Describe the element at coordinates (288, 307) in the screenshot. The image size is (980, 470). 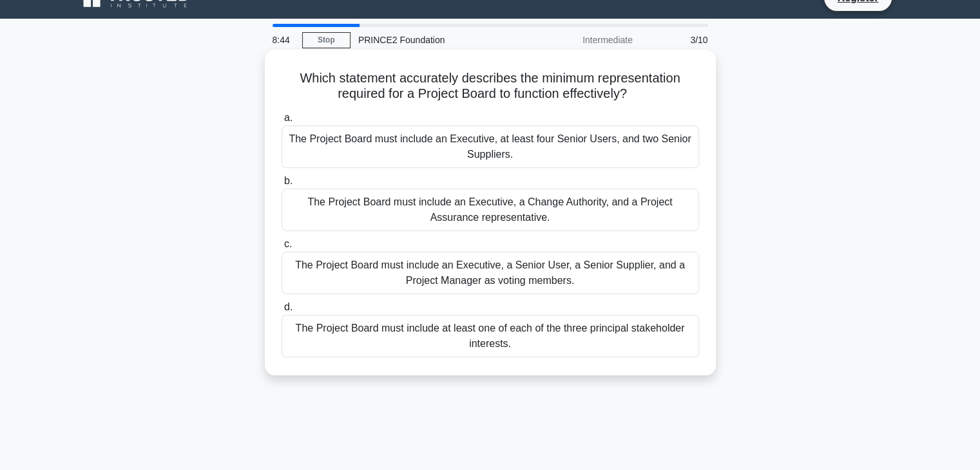
I see `span: d.` at that location.